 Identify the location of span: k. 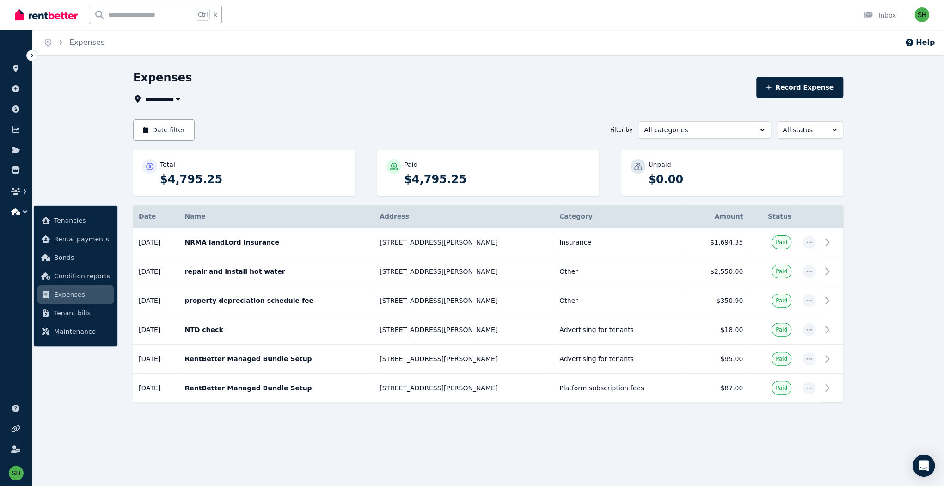
(215, 15).